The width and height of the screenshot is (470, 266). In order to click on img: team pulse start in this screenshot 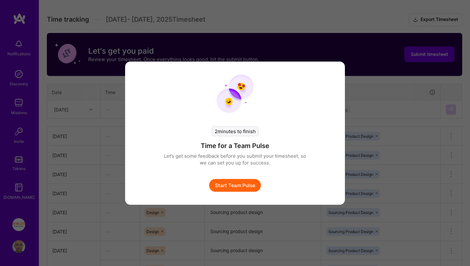, I will do `click(235, 94)`.